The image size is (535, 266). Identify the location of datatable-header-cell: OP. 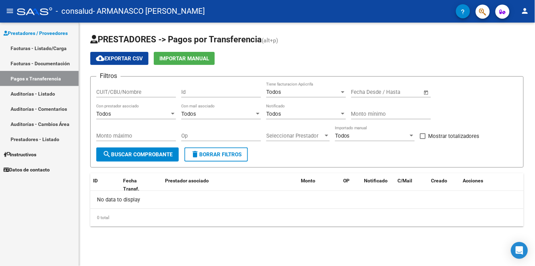
(351, 185).